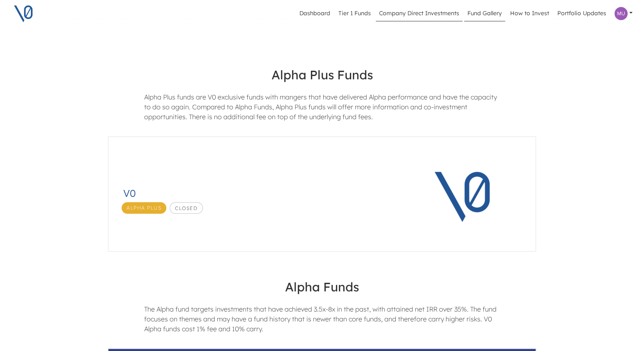  I want to click on img: V0, so click(464, 195).